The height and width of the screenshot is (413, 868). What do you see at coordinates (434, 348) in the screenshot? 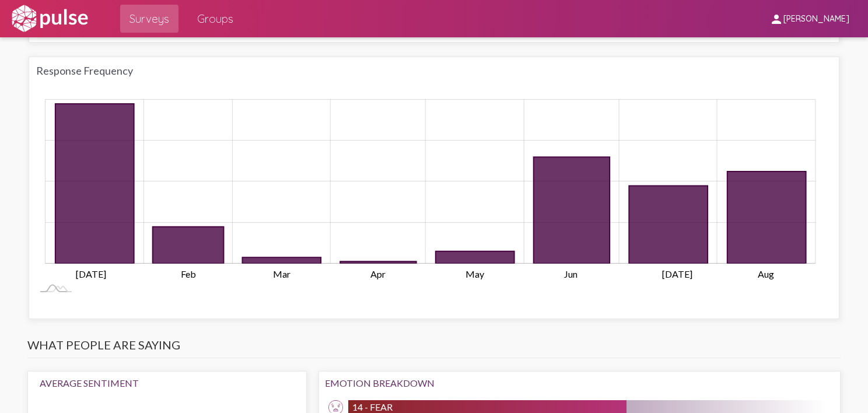
I see `h3: What people are saying` at bounding box center [434, 348].